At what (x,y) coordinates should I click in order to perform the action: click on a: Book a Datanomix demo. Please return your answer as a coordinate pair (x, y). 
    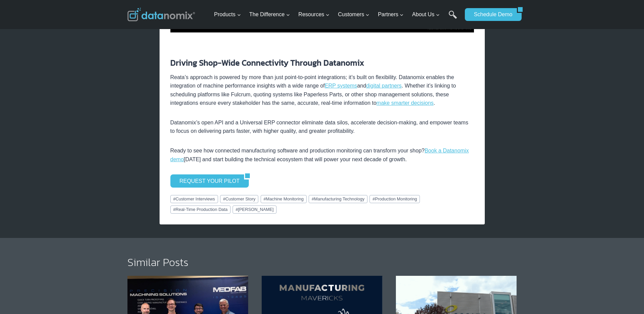
    Looking at the image, I should click on (319, 155).